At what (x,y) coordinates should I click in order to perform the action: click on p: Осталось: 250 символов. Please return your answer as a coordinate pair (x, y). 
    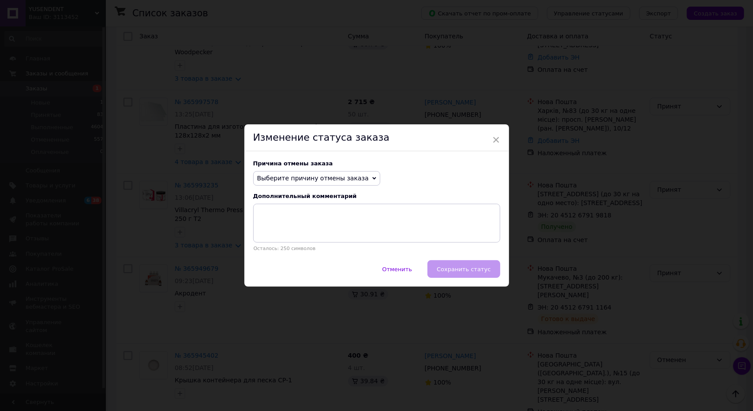
    Looking at the image, I should click on (377, 248).